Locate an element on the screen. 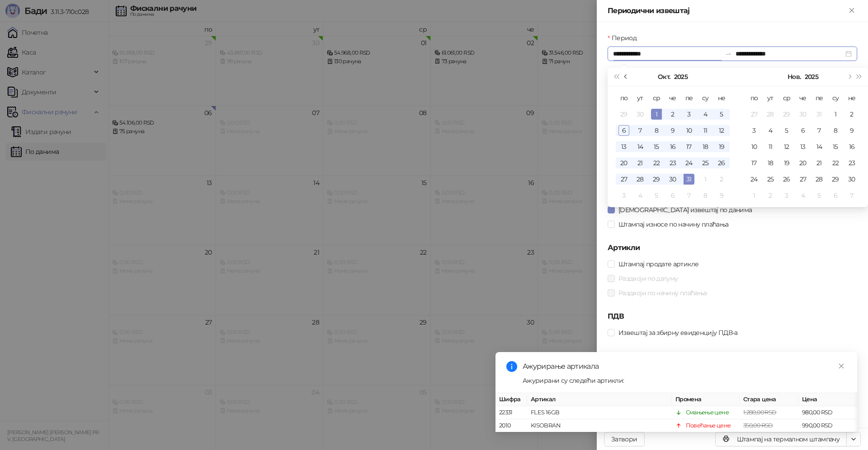 The image size is (868, 450). div: 14 is located at coordinates (819, 146).